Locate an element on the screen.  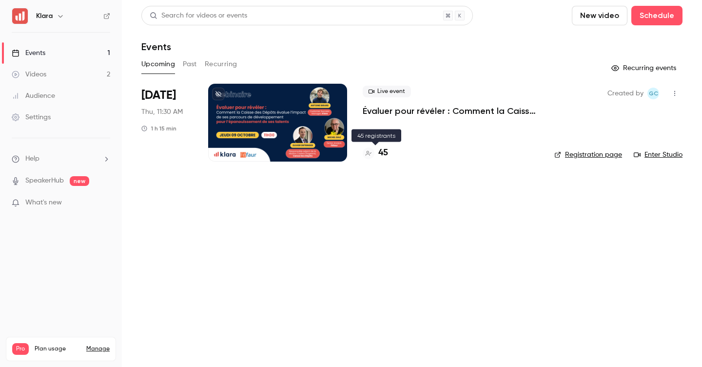
span: Pro is located at coordinates (20, 349).